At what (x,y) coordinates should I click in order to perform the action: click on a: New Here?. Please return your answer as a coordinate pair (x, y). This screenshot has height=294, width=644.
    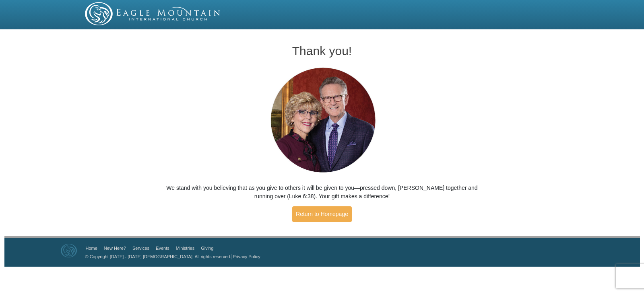
    Looking at the image, I should click on (115, 248).